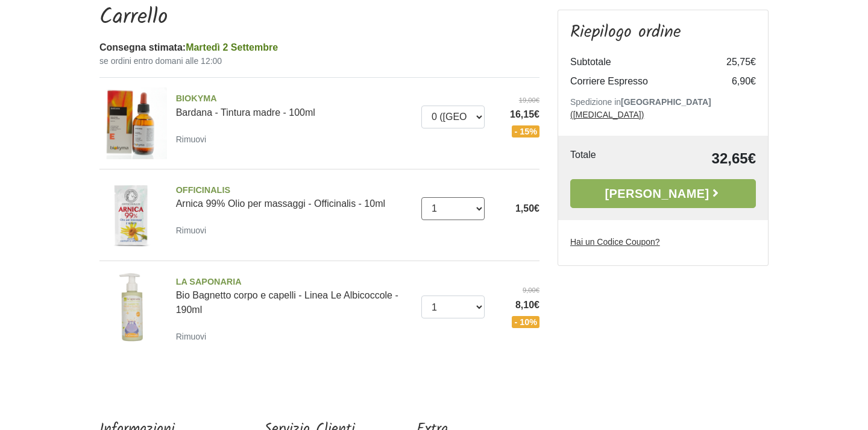 Image resolution: width=868 pixels, height=430 pixels. I want to click on u: Hai un Codice Coupon?, so click(615, 242).